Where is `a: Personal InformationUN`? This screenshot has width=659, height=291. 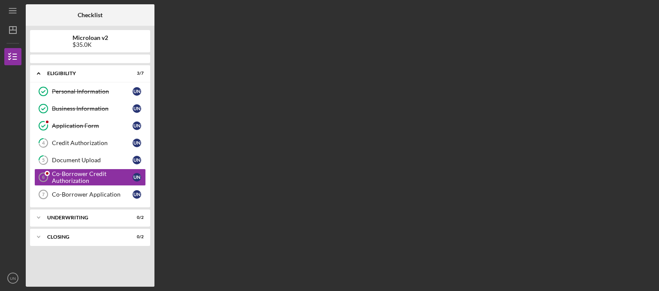
a: Personal InformationUN is located at coordinates (90, 91).